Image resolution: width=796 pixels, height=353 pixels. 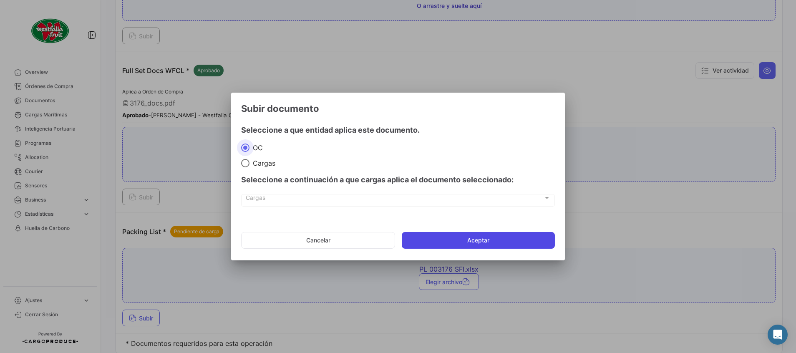 I want to click on button: Aceptar, so click(x=478, y=240).